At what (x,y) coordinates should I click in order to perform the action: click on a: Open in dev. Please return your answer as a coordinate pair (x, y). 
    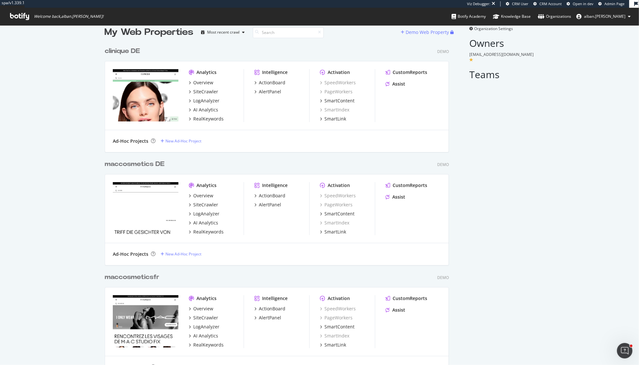
    Looking at the image, I should click on (580, 4).